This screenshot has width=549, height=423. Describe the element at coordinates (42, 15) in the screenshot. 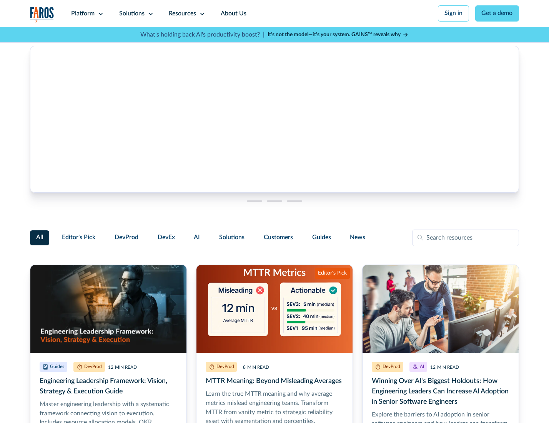

I see `a: home` at that location.